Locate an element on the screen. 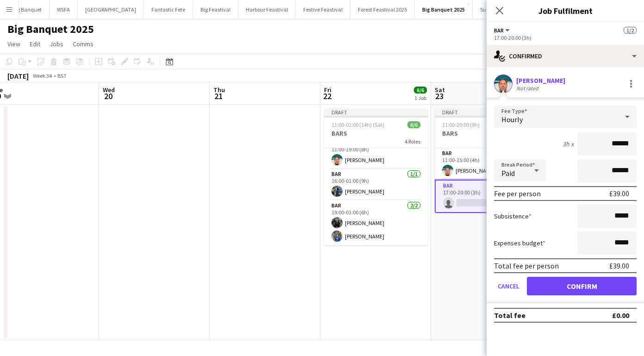 The image size is (644, 356). button: Summer Feastival is located at coordinates (502, 9).